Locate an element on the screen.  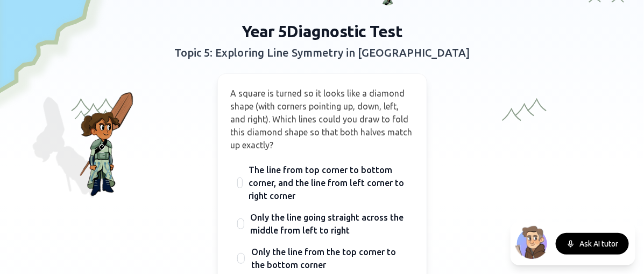
button: Ask AI tutor is located at coordinates (592, 244).